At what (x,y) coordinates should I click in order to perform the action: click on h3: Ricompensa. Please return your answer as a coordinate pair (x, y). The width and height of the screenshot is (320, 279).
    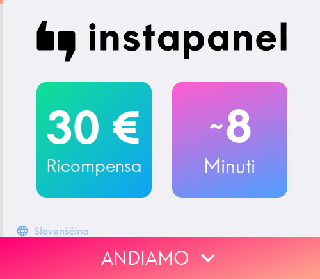
    Looking at the image, I should click on (94, 166).